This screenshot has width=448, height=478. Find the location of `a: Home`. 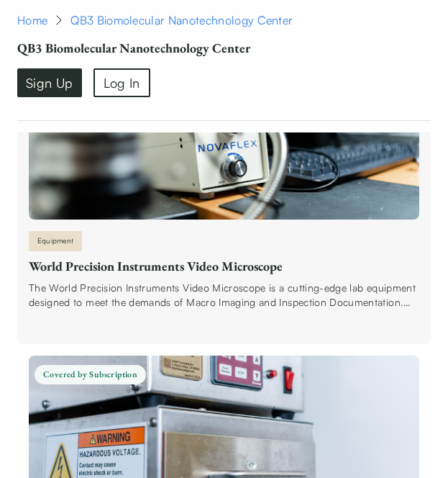

a: Home is located at coordinates (32, 20).